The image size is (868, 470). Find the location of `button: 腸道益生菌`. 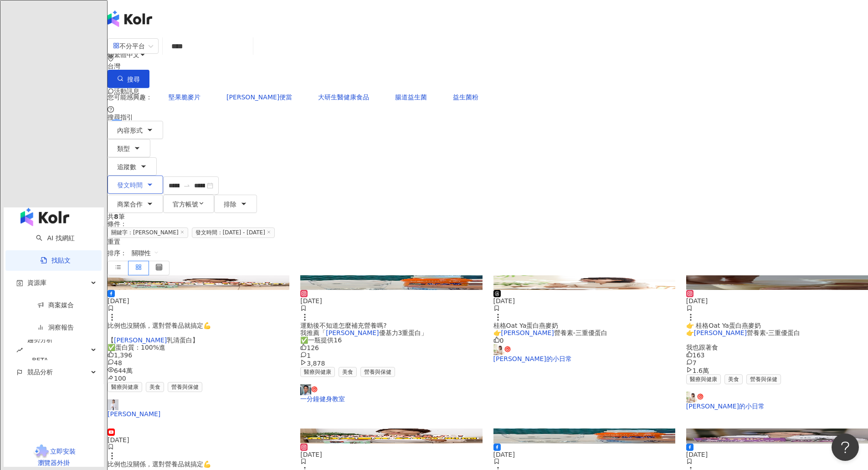

button: 腸道益生菌 is located at coordinates (411, 97).